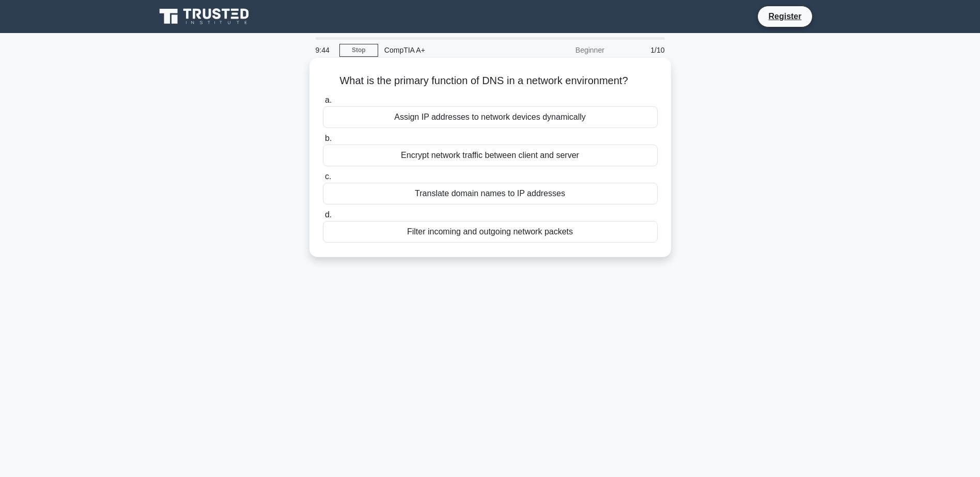  Describe the element at coordinates (640, 50) in the screenshot. I see `div: 1/10` at that location.